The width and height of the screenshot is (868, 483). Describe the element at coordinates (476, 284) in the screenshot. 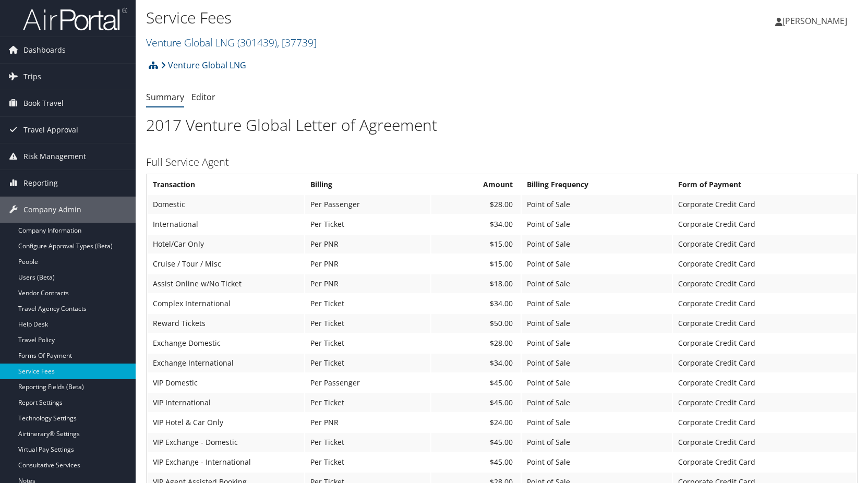

I see `td: $18.00` at that location.